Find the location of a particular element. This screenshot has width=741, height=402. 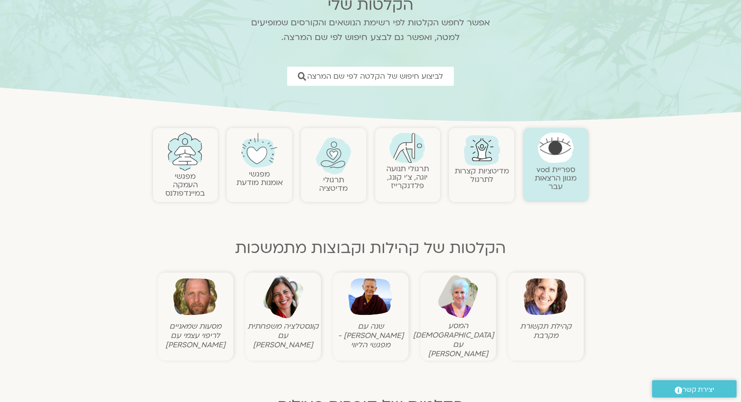

a: לביצוע חיפוש של הקלטה לפי שם המרצה is located at coordinates (370, 76).